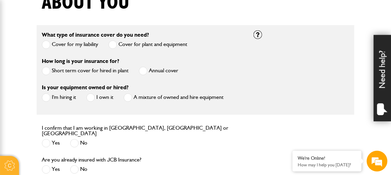 This screenshot has height=175, width=391. I want to click on div: Chat with us now, so click(76, 43).